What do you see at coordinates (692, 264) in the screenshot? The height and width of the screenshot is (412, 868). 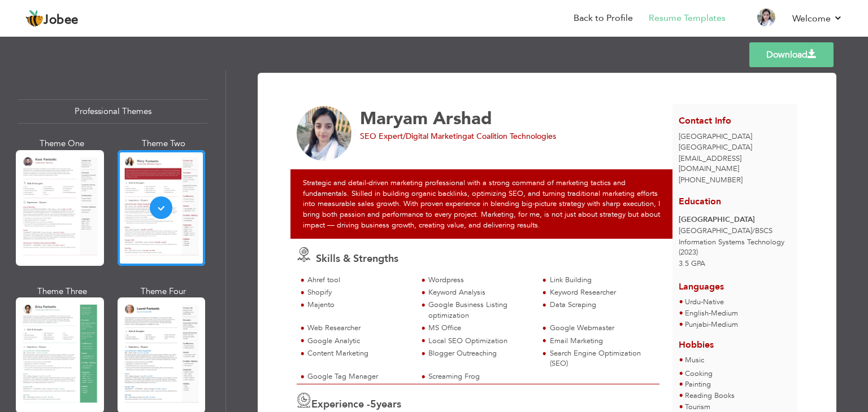 I see `span: 3.5 GPA` at bounding box center [692, 264].